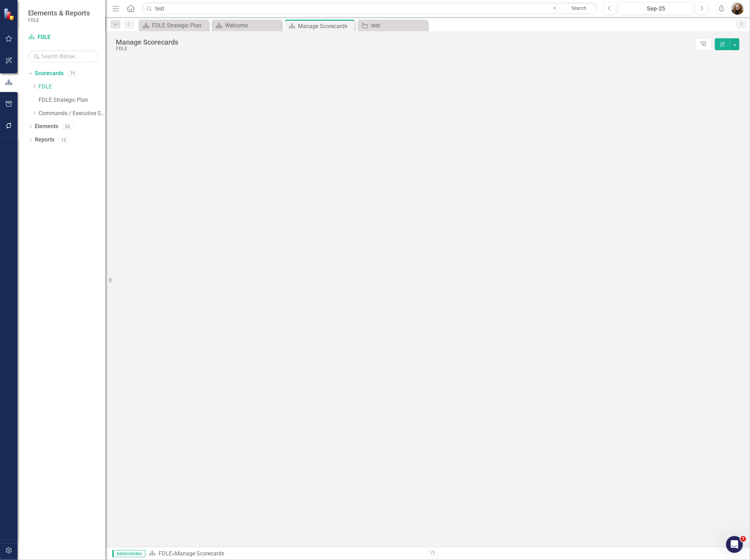 This screenshot has width=750, height=560. Describe the element at coordinates (59, 13) in the screenshot. I see `span: Elements & Reports` at that location.